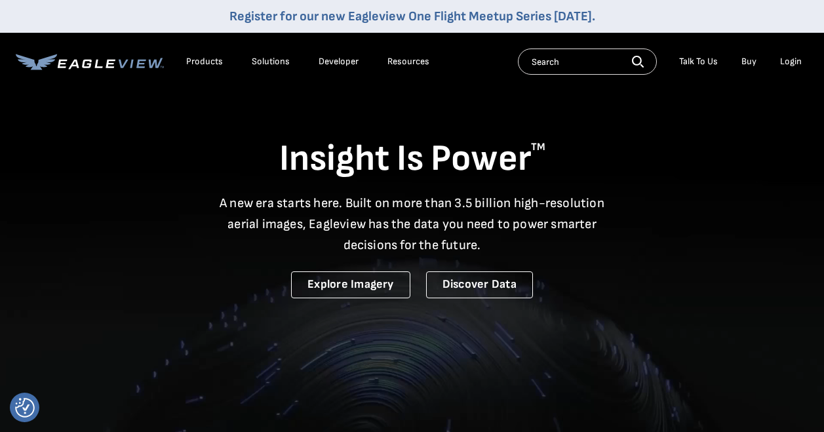  What do you see at coordinates (698, 62) in the screenshot?
I see `div: Talk To Us` at bounding box center [698, 62].